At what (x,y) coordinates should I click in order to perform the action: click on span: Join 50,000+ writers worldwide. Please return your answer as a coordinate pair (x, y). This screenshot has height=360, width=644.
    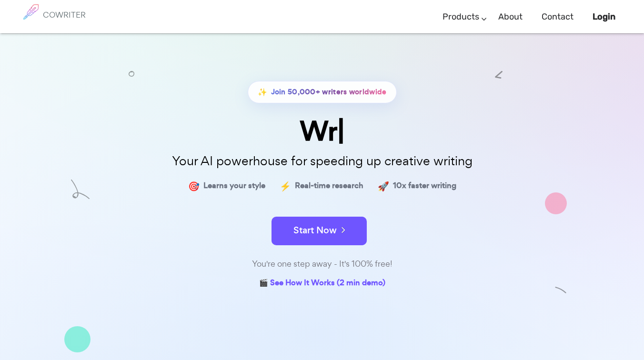
    Looking at the image, I should click on (329, 92).